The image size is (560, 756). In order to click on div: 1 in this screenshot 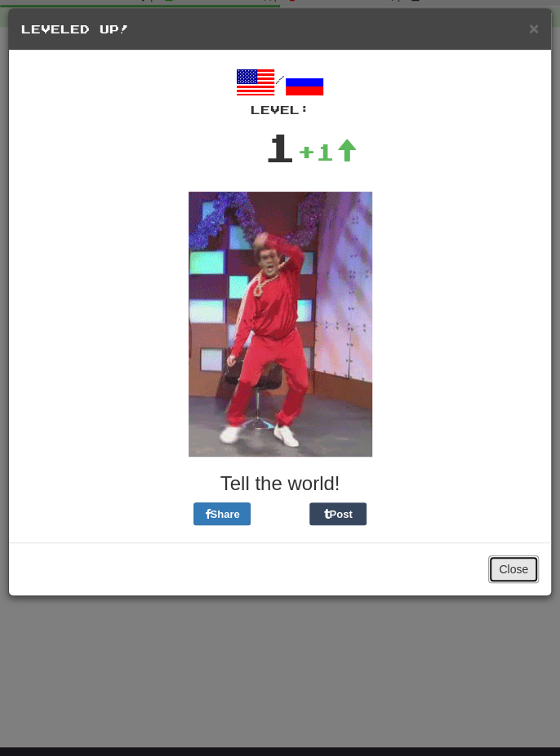, I will do `click(280, 147)`.